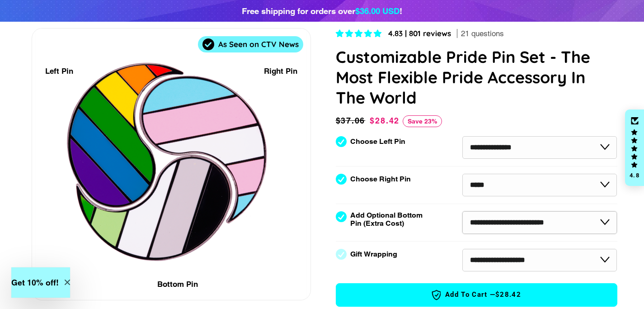 This screenshot has width=644, height=309. I want to click on span: Save 23%, so click(422, 121).